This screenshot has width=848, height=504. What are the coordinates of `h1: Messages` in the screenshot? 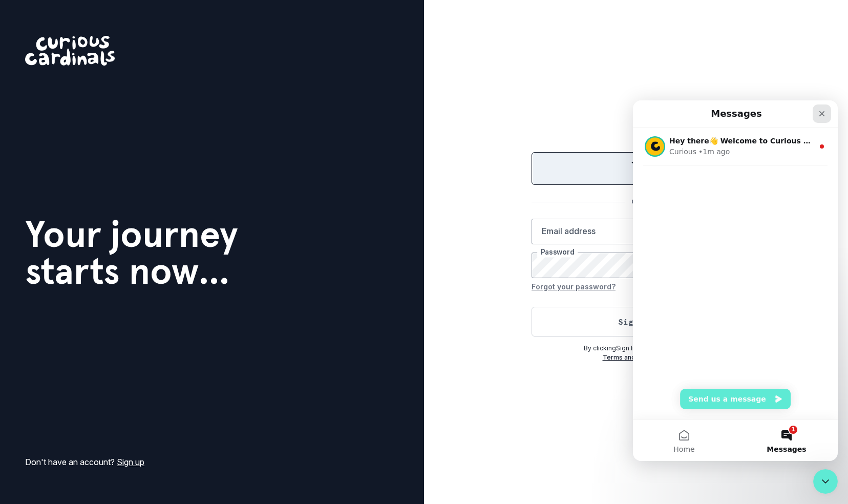 It's located at (104, 13).